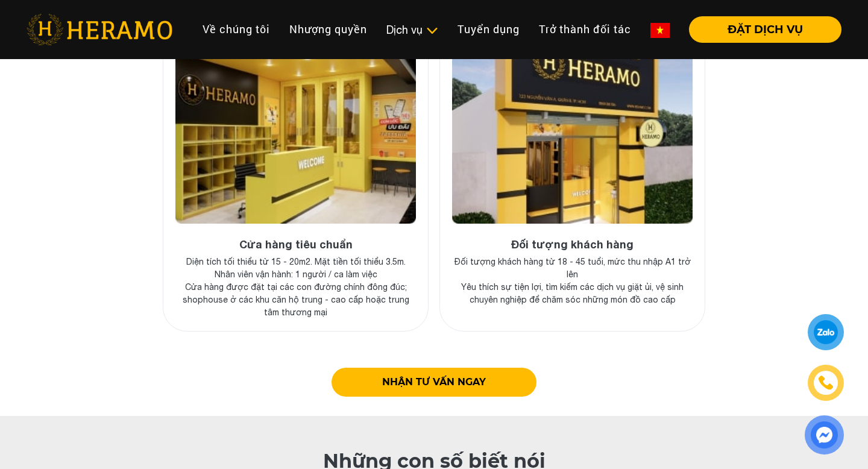  I want to click on p: Cửa hàng được đặt tại các con đường chính đông đúc; shophouse ở các khu căn hộ trung - cao cấp ho..., so click(295, 300).